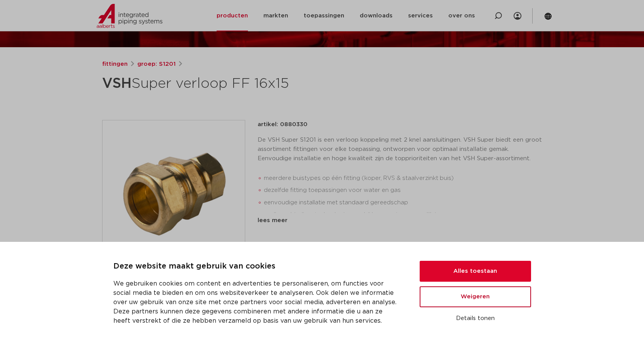 This screenshot has height=344, width=644. I want to click on img: Product Image for VSH Super verloop FF 16x15, so click(174, 191).